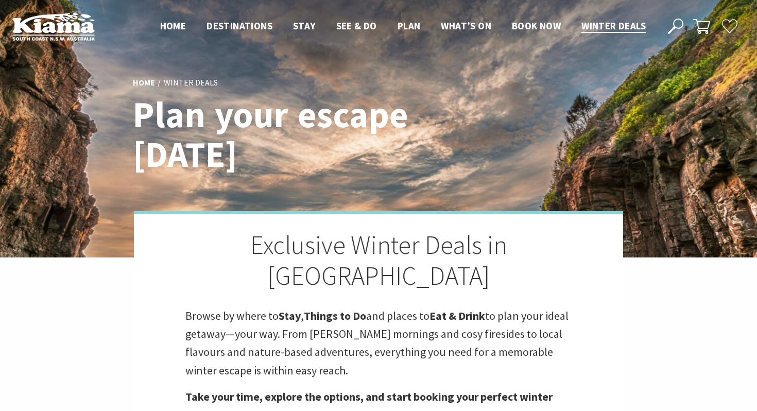  I want to click on span: Book now, so click(536, 26).